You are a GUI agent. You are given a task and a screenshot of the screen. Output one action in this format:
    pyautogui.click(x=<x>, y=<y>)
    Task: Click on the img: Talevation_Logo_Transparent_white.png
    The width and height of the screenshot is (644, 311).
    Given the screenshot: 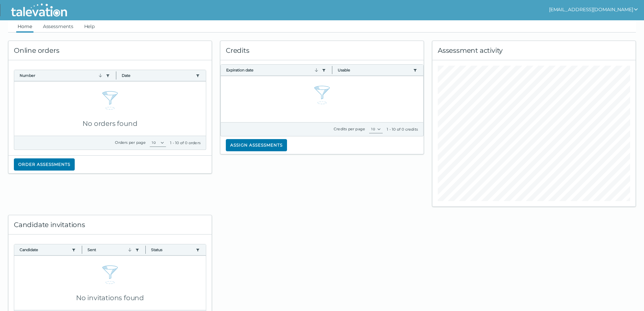 What is the action you would take?
    pyautogui.click(x=39, y=10)
    